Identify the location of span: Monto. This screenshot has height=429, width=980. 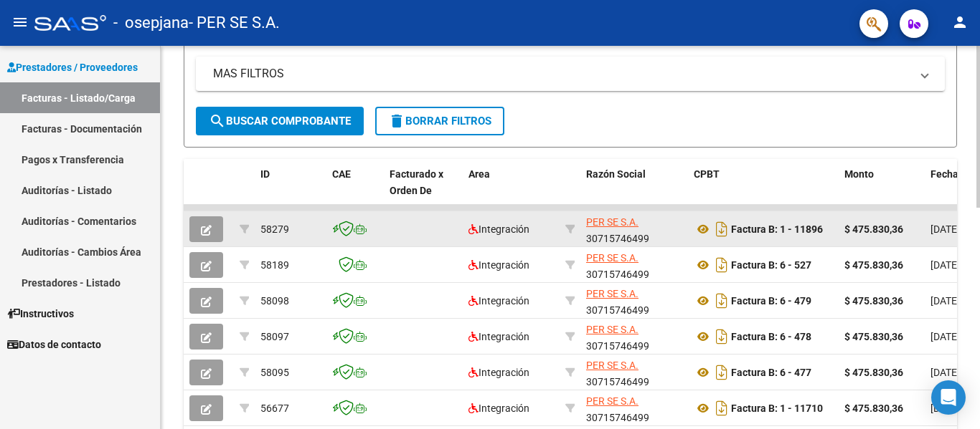
(858, 174).